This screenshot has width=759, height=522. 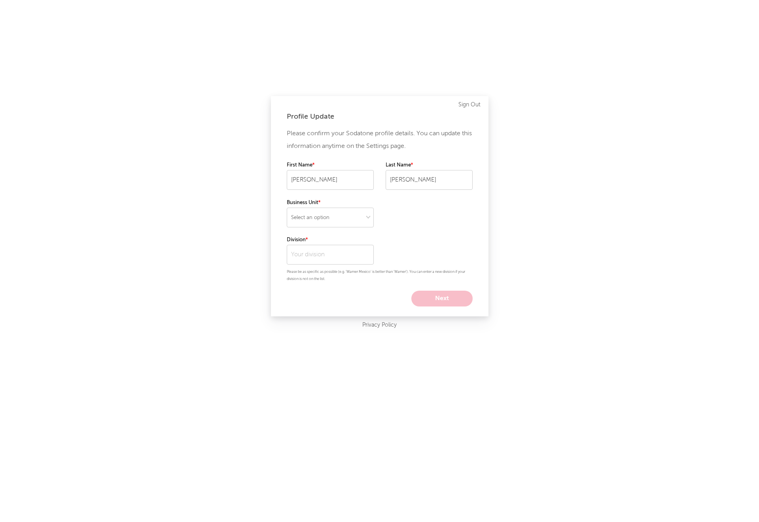 I want to click on label: Business Unit, so click(x=330, y=203).